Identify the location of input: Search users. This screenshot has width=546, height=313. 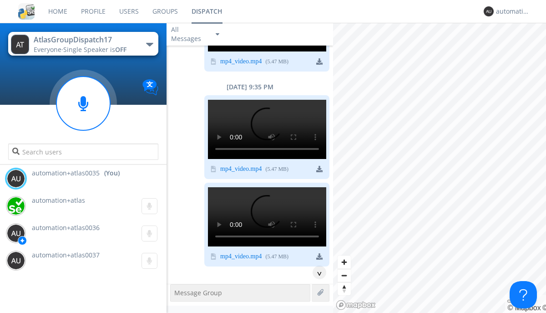
(83, 152).